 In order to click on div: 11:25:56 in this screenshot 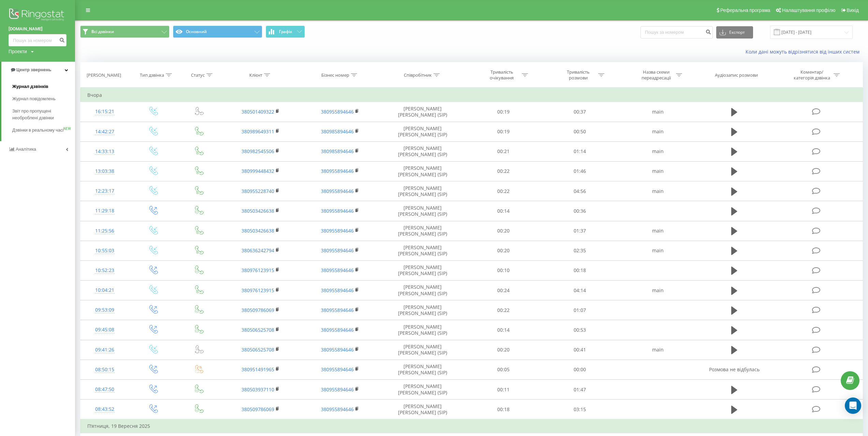, I will do `click(105, 231)`.